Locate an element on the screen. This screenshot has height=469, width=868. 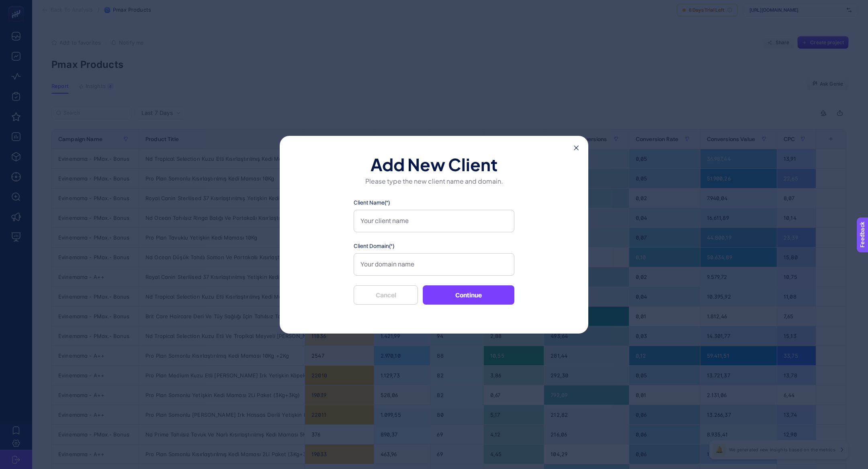
button: Continue is located at coordinates (469, 295).